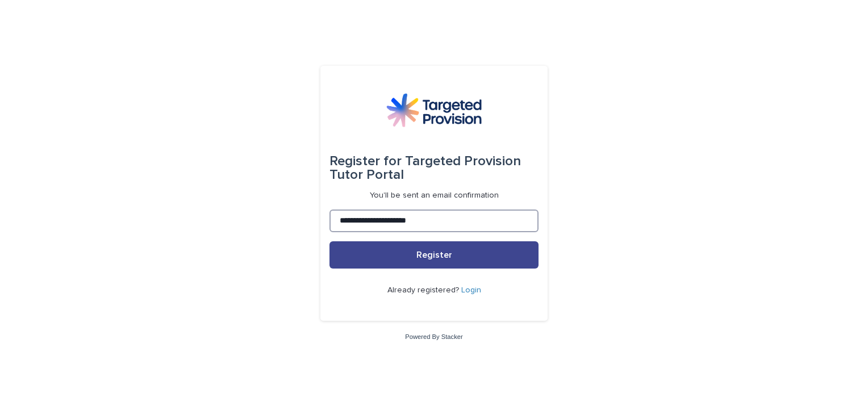  I want to click on img: M5nRWzHhSzIhMunXDL62, so click(434, 110).